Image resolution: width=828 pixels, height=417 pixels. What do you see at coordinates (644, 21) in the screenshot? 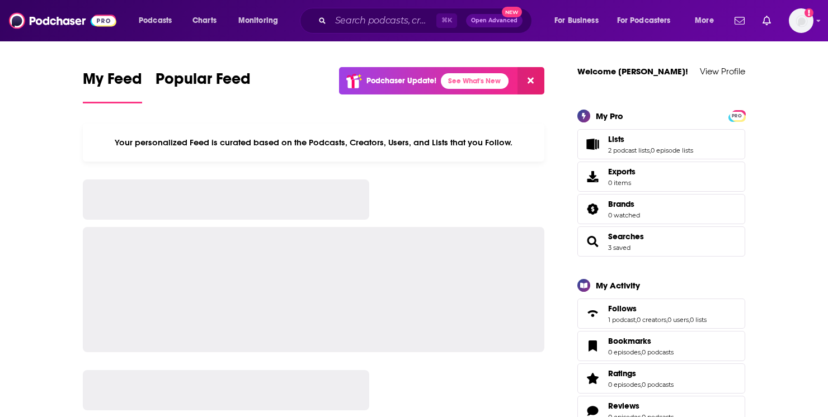
I see `span: For Podcasters` at bounding box center [644, 21].